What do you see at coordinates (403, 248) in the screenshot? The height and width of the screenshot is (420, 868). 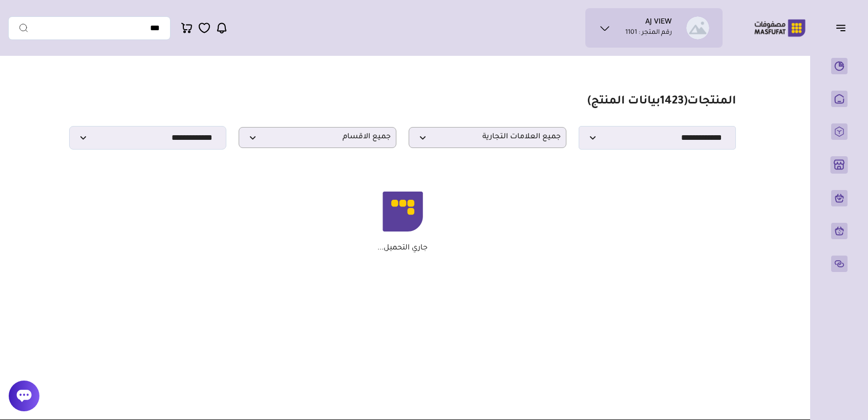 I see `p: جاري التحميل...` at bounding box center [403, 248].